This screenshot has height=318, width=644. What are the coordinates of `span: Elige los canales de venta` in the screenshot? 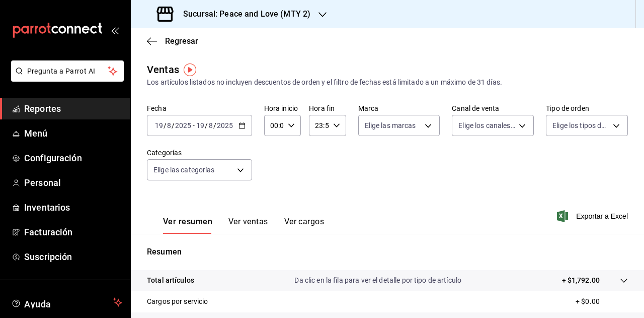 It's located at (487, 126).